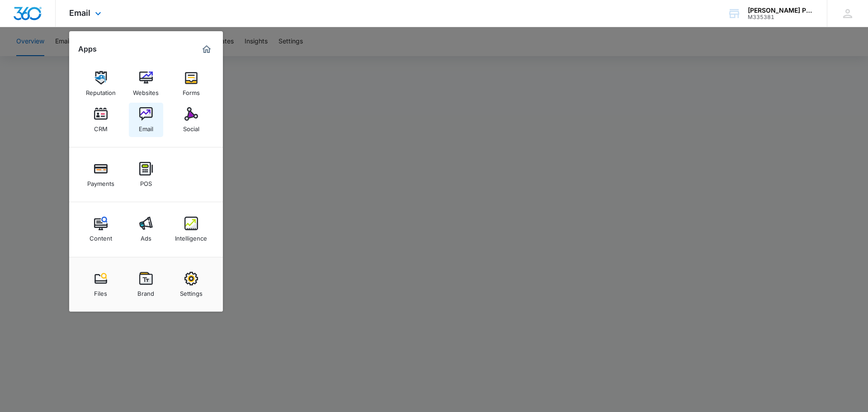 The height and width of the screenshot is (412, 868). I want to click on h2: Apps, so click(87, 49).